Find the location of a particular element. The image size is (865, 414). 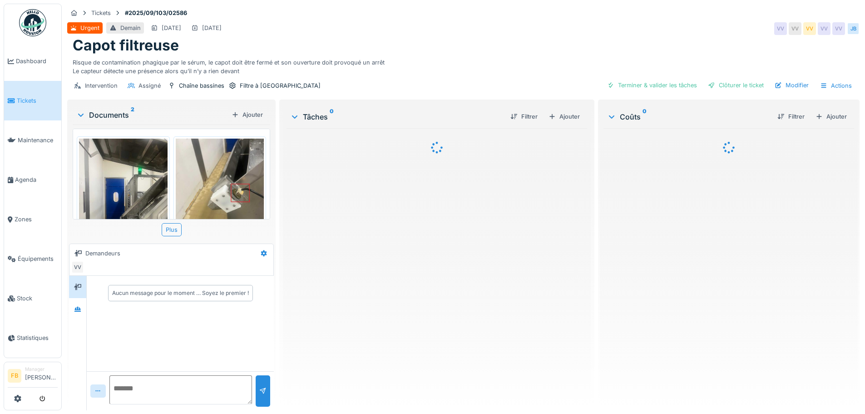

strong: #2025/09/103/02586 is located at coordinates (156, 13).